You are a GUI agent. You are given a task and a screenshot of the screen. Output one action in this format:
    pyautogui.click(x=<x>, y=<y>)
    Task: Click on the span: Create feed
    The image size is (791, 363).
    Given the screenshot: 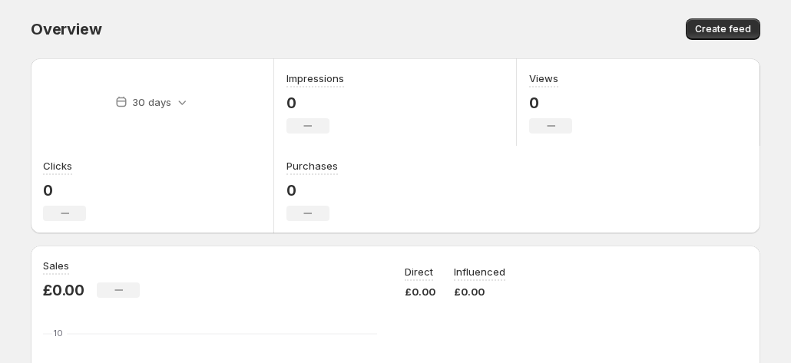 What is the action you would take?
    pyautogui.click(x=722, y=29)
    